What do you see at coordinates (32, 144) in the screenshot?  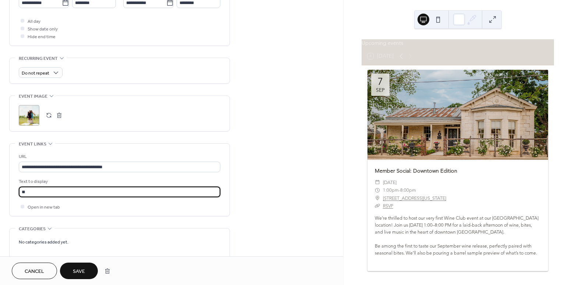 I see `span: Event links` at bounding box center [32, 144].